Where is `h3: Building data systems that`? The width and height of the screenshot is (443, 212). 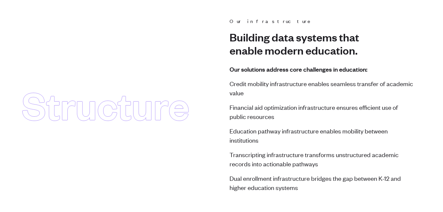
h3: Building data systems that is located at coordinates (322, 43).